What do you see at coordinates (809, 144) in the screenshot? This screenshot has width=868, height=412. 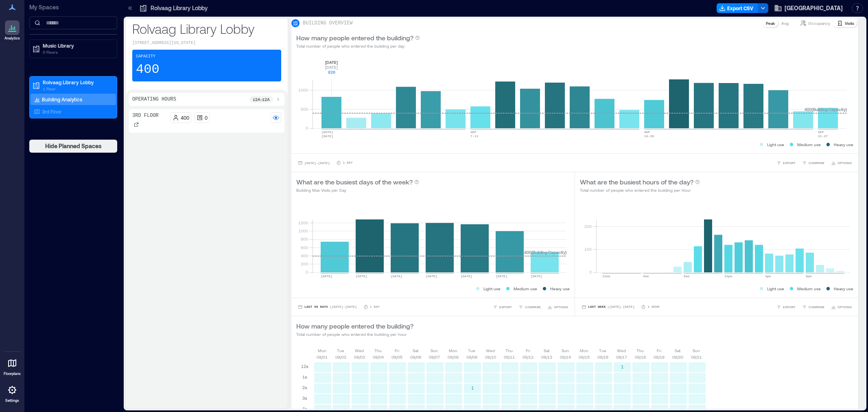 I see `p: Medium use` at bounding box center [809, 144].